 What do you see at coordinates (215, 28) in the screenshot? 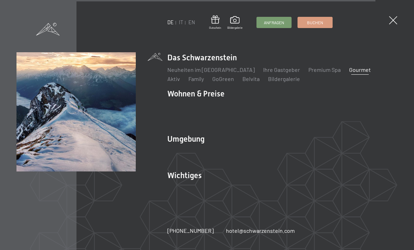
I see `span: Gutschein` at bounding box center [215, 28].